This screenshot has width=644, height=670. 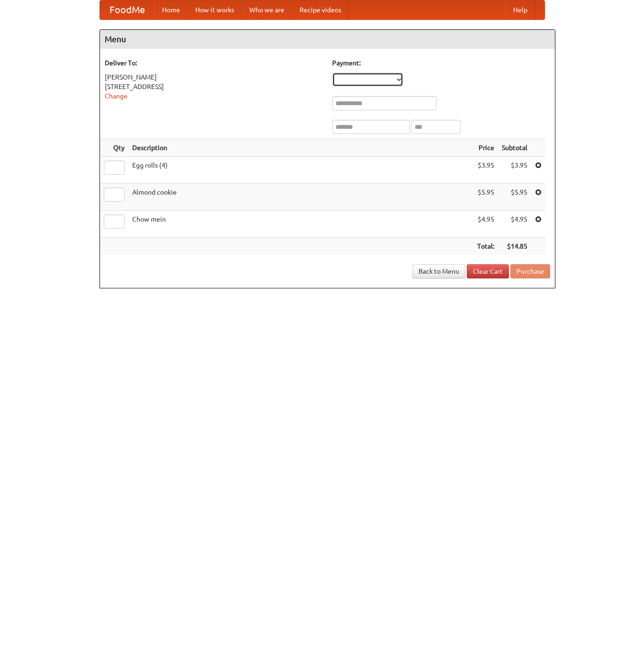 I want to click on a: Recipe videos, so click(x=320, y=10).